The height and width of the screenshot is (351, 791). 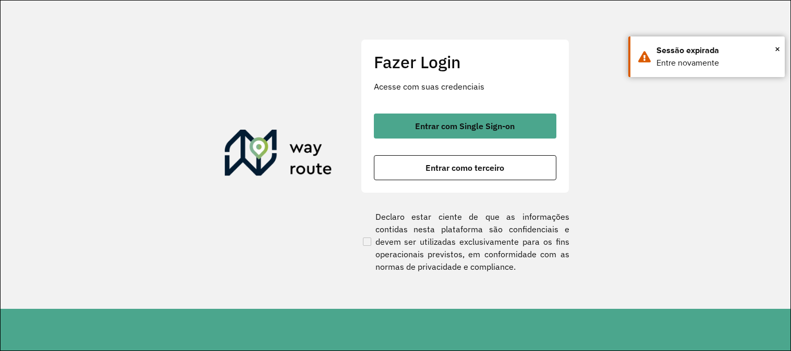 What do you see at coordinates (777, 49) in the screenshot?
I see `button: Close` at bounding box center [777, 49].